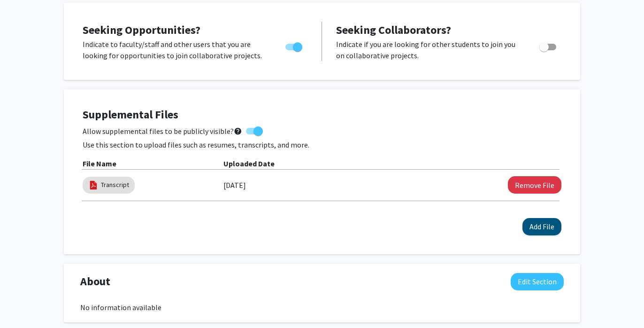 The width and height of the screenshot is (644, 328). I want to click on a: Transcript, so click(115, 185).